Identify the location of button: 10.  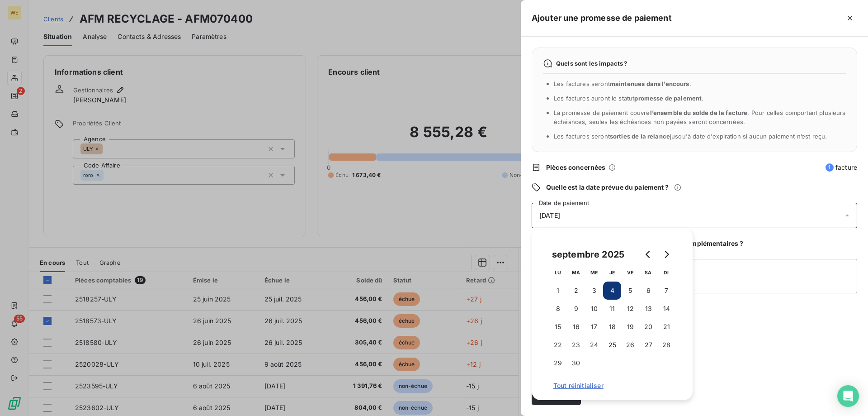
(594, 308).